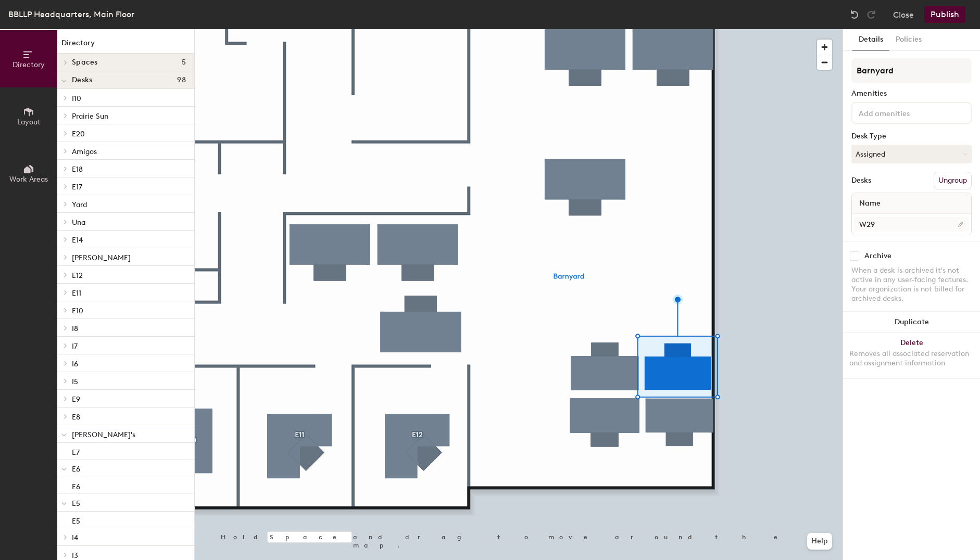 The height and width of the screenshot is (560, 980). Describe the element at coordinates (78, 133) in the screenshot. I see `span: E20` at that location.